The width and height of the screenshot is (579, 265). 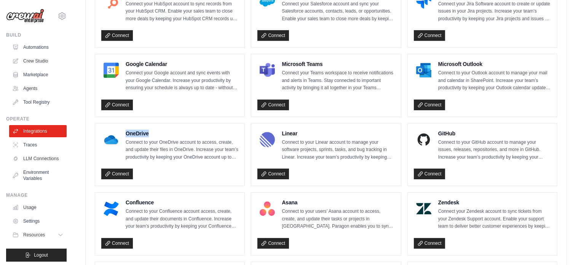 I want to click on p: Connect to your Confluence account access, create, and update their documents in Confluence. Incr..., so click(x=182, y=219).